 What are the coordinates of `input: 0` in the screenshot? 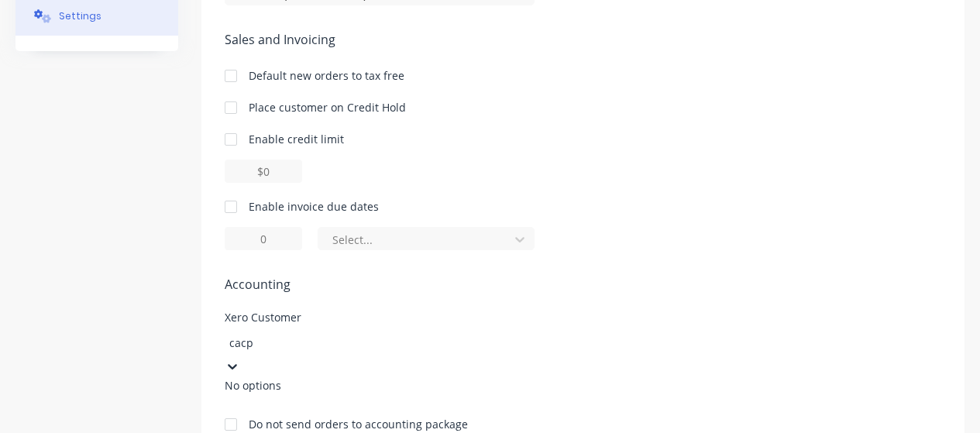 It's located at (263, 239).